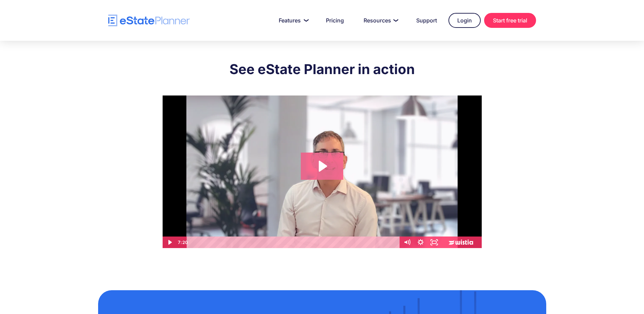 Image resolution: width=644 pixels, height=314 pixels. Describe the element at coordinates (510, 21) in the screenshot. I see `a: Start free trial` at that location.